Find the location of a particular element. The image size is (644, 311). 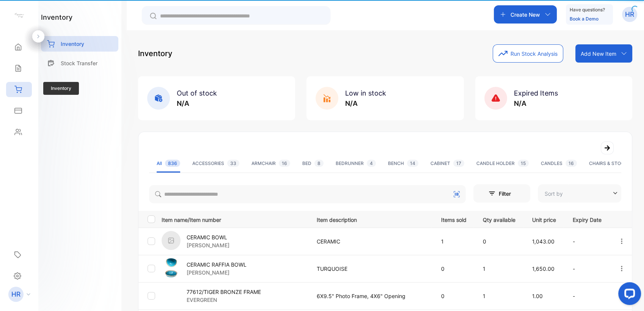

span: 1,043.00 is located at coordinates (543, 241).